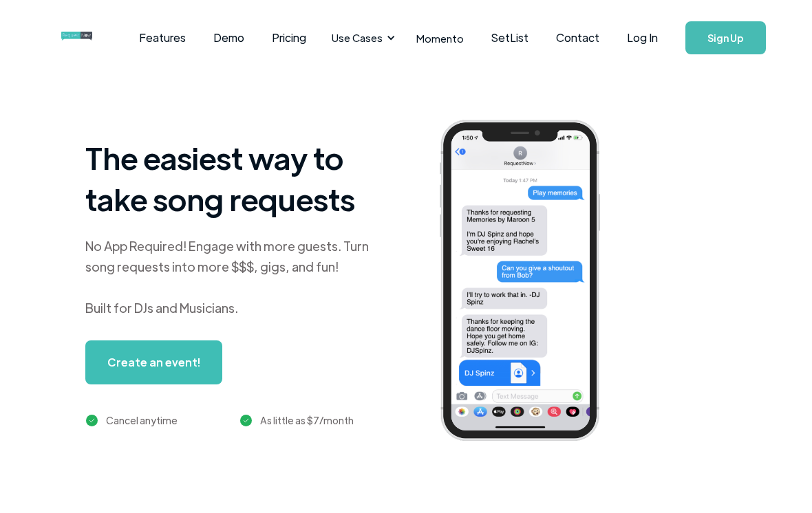  Describe the element at coordinates (236, 178) in the screenshot. I see `h1: The easiest way to take song requests` at that location.